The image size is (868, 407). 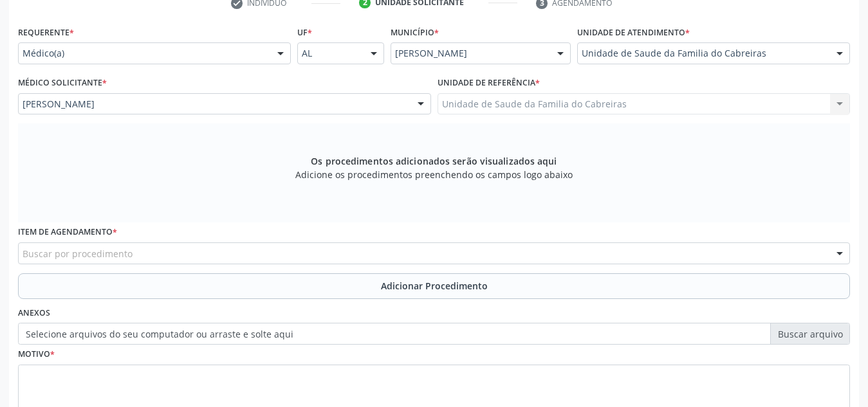 I want to click on label: Unidade de referência, so click(x=489, y=83).